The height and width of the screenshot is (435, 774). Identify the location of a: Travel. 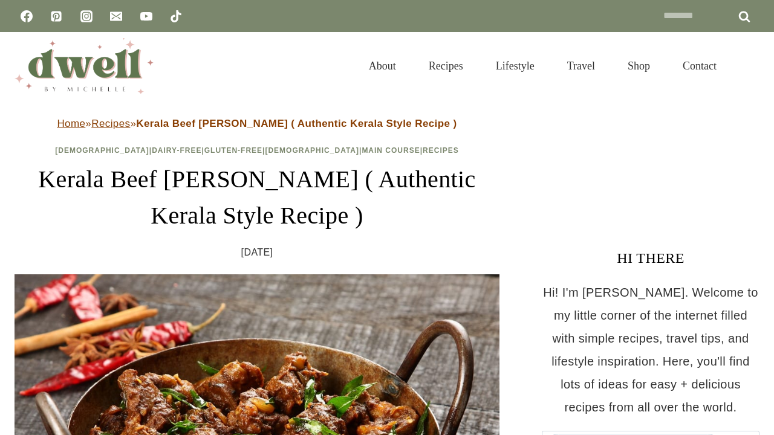
(581, 66).